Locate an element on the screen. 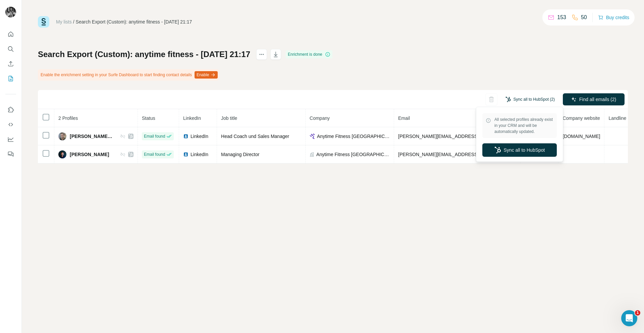  span: Find all emails (2) is located at coordinates (598, 99).